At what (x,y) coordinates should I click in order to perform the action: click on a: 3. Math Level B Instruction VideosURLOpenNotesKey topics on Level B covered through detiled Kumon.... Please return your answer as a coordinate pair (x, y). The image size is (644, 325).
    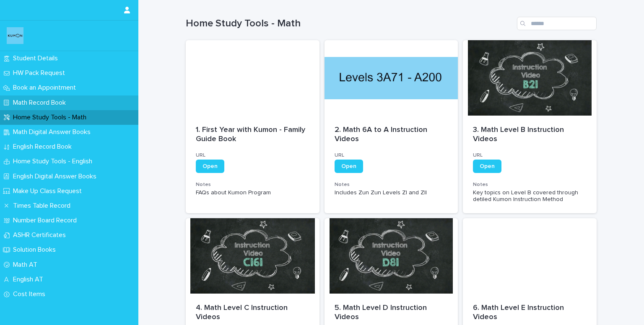
    Looking at the image, I should click on (529, 126).